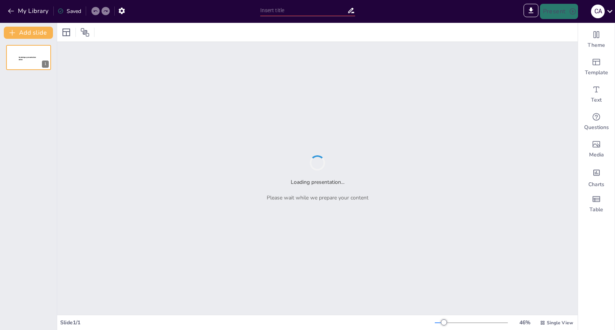 The width and height of the screenshot is (615, 330). What do you see at coordinates (596, 155) in the screenshot?
I see `span: Media` at bounding box center [596, 155].